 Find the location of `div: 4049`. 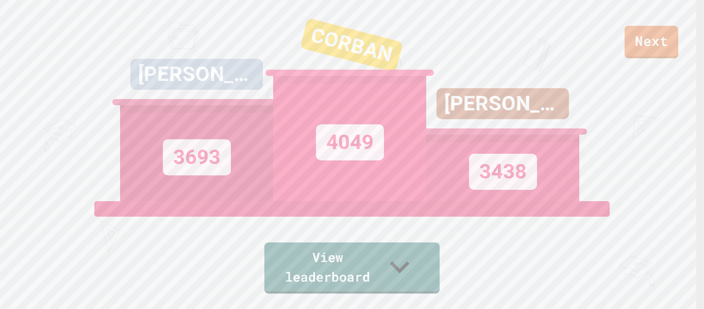

div: 4049 is located at coordinates (350, 142).